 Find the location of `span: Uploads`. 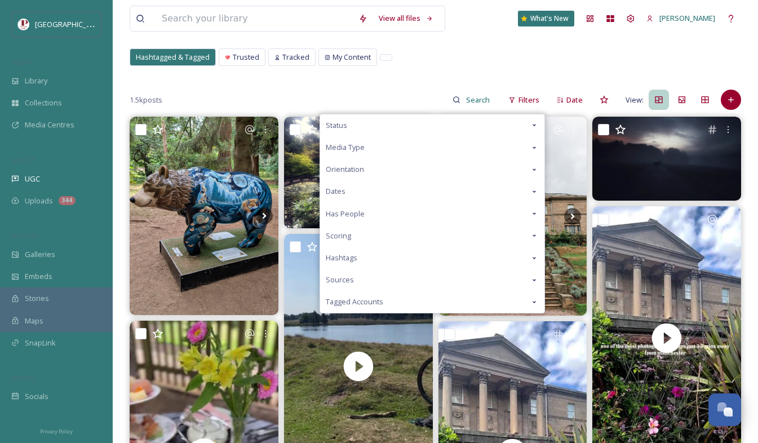

span: Uploads is located at coordinates (39, 201).